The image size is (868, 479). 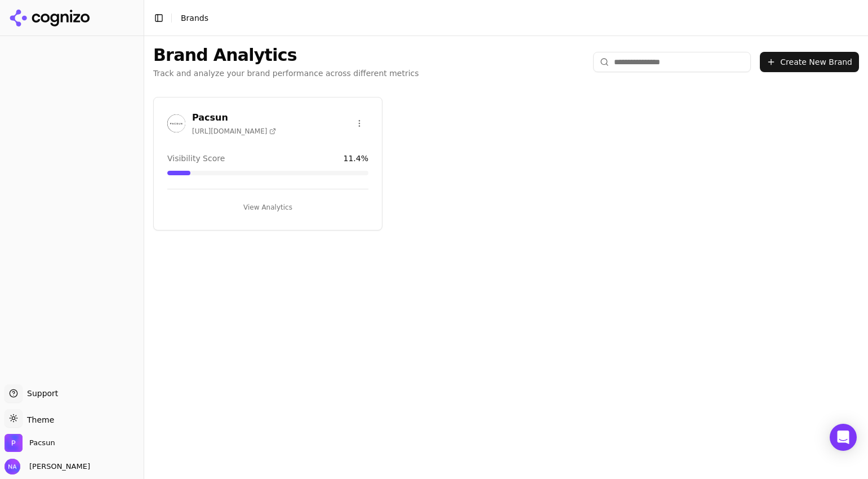 What do you see at coordinates (196, 158) in the screenshot?
I see `span: Visibility Score` at bounding box center [196, 158].